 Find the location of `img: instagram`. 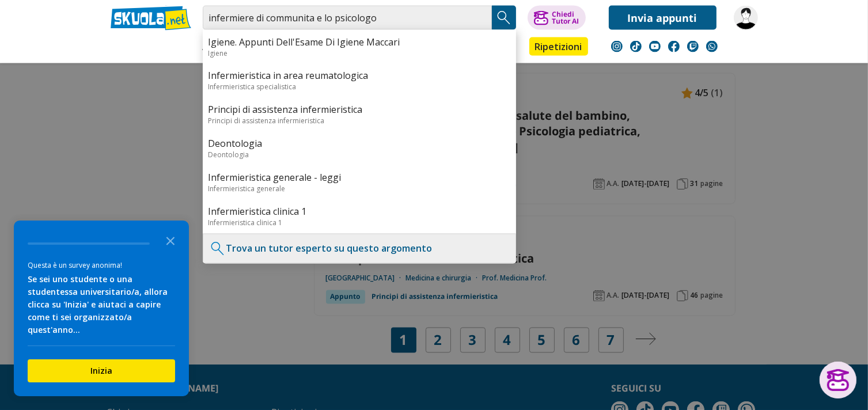

img: instagram is located at coordinates (617, 47).